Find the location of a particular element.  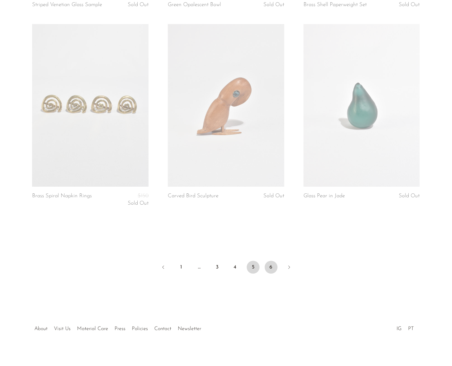

a: Contact is located at coordinates (163, 329).